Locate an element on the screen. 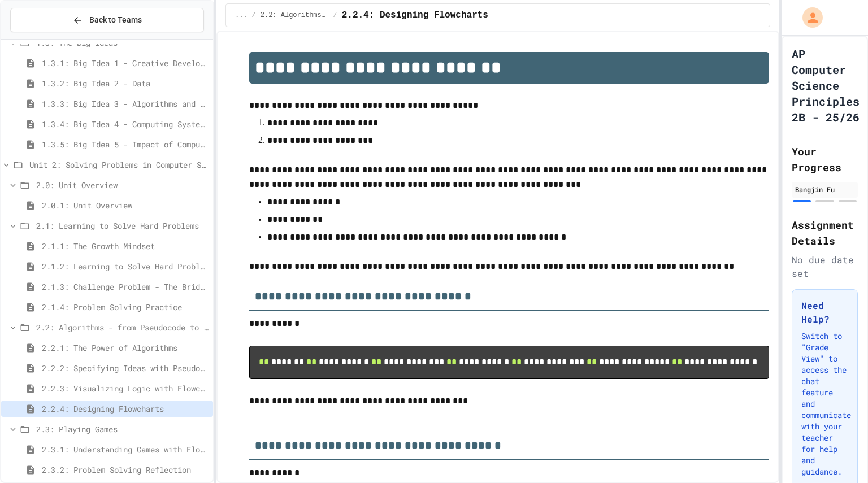 The height and width of the screenshot is (483, 868). span: 2.0.1: Unit Overview is located at coordinates (125, 205).